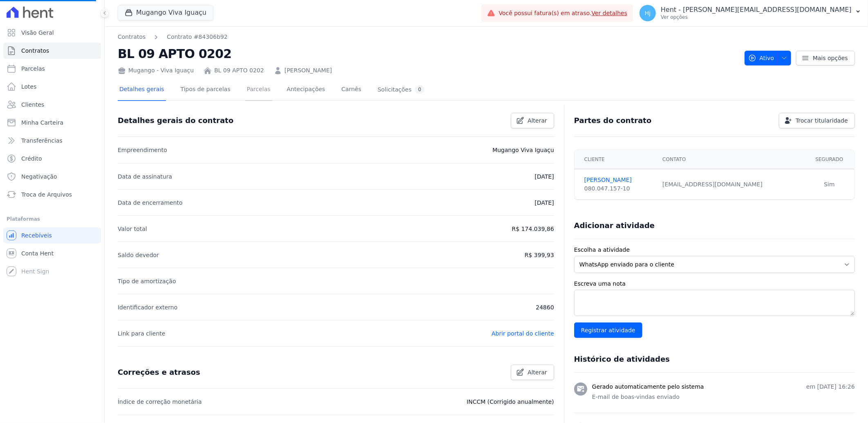 The height and width of the screenshot is (423, 868). I want to click on a: Ver detalhes, so click(610, 13).